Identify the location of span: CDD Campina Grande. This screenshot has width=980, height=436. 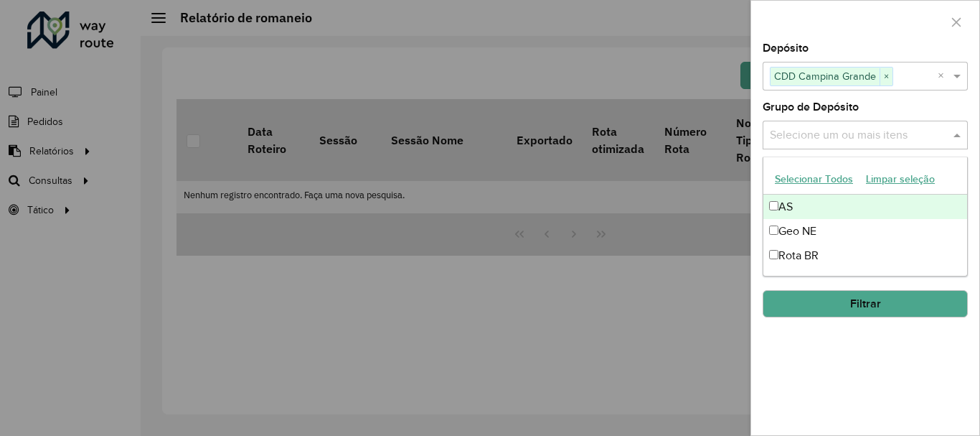
(825, 76).